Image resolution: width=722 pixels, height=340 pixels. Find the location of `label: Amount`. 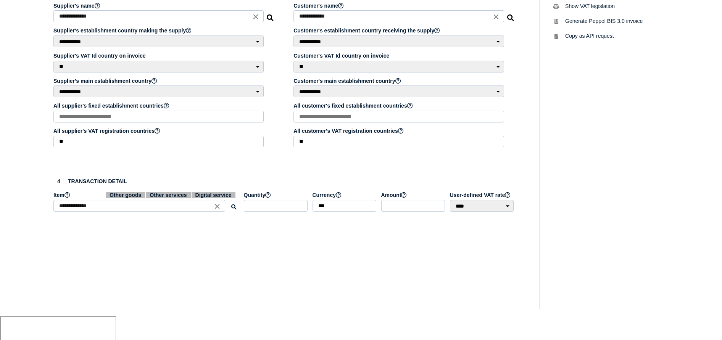

label: Amount is located at coordinates (414, 195).